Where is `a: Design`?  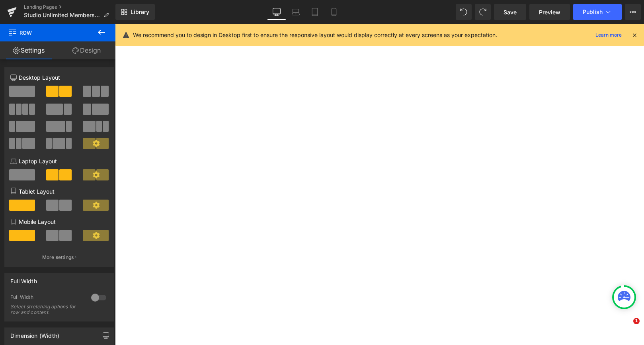 a: Design is located at coordinates (86, 50).